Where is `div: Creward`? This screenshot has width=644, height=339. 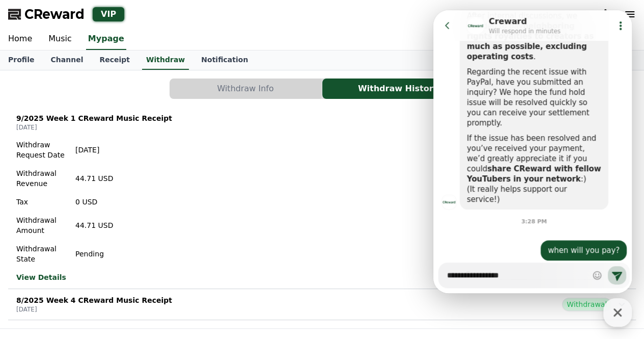
div: Creward is located at coordinates (74, 11).